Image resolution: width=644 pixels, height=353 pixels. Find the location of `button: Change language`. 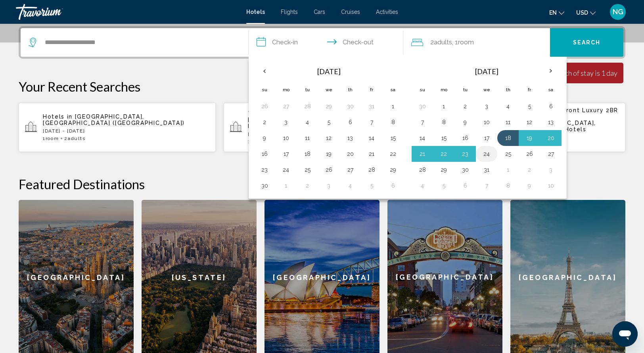

button: Change language is located at coordinates (557, 12).